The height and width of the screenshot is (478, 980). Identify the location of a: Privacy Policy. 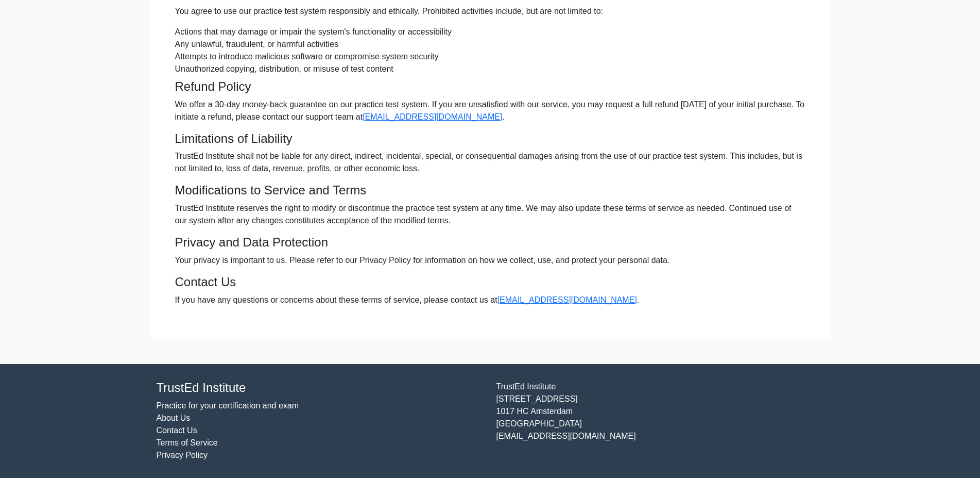
(182, 454).